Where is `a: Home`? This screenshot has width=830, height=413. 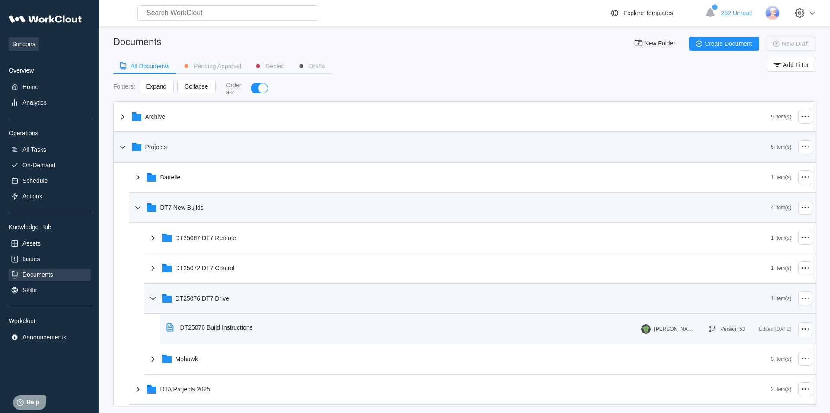
a: Home is located at coordinates (50, 87).